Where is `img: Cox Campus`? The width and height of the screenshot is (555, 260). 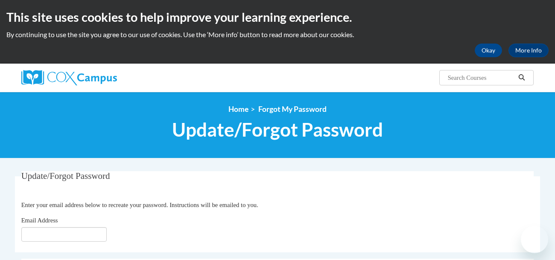
img: Cox Campus is located at coordinates (69, 78).